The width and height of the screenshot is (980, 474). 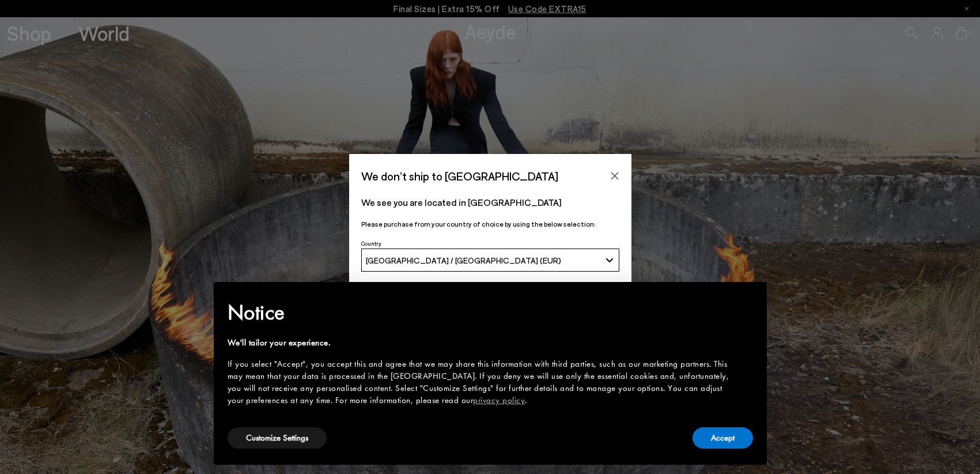 What do you see at coordinates (481, 382) in the screenshot?
I see `div: If you select "Accept", you accept this and agree that we may share this information with third p...` at bounding box center [481, 382].